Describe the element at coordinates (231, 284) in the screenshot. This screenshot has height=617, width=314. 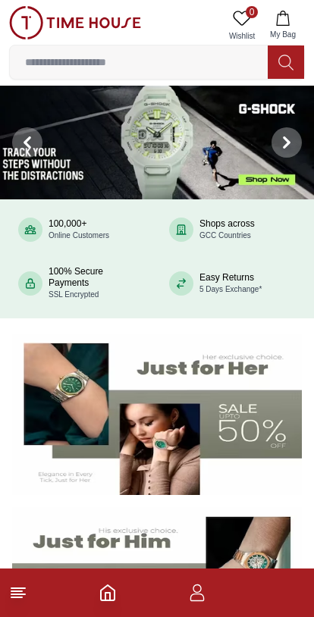
I see `div: Easy Returns` at that location.